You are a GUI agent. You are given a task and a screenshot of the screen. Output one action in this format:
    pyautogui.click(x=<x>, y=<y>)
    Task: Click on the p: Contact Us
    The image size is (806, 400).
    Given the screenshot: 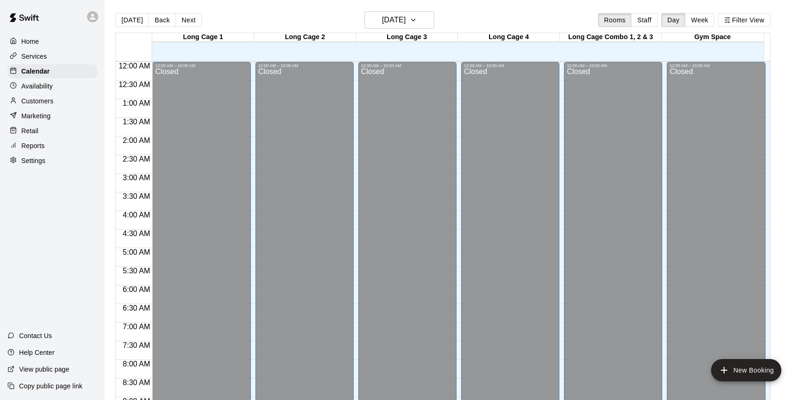 What is the action you would take?
    pyautogui.click(x=35, y=336)
    